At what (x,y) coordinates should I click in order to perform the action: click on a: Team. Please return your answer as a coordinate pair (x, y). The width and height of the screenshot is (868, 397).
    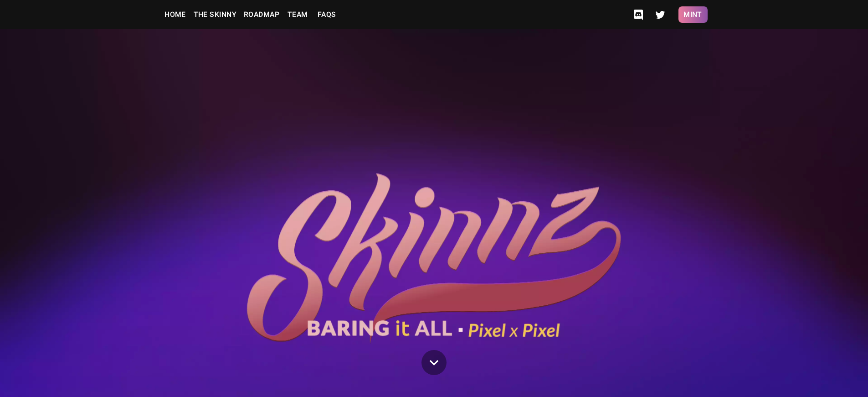
    Looking at the image, I should click on (298, 15).